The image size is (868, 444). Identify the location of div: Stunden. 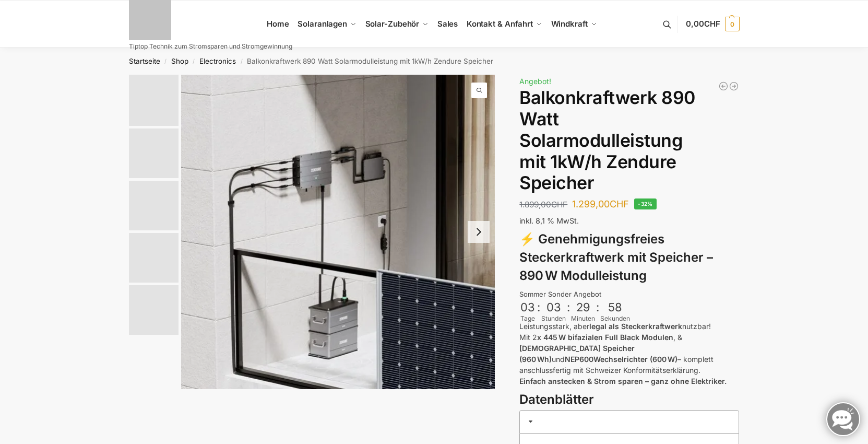
(553, 318).